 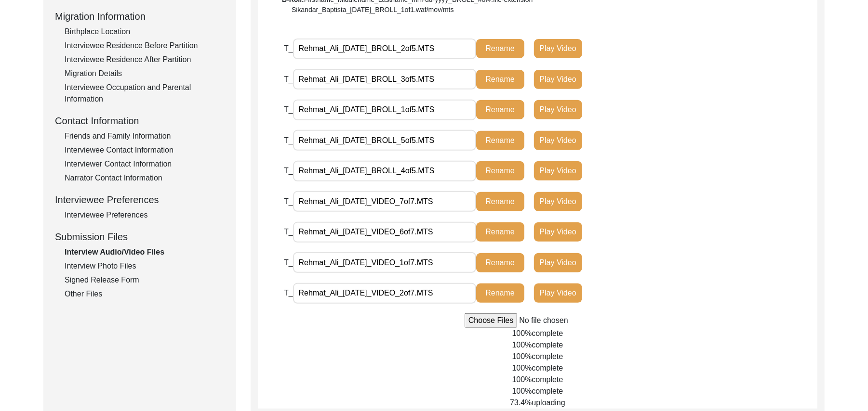 What do you see at coordinates (144, 164) in the screenshot?
I see `div: Interviewer Contact Information` at bounding box center [144, 164].